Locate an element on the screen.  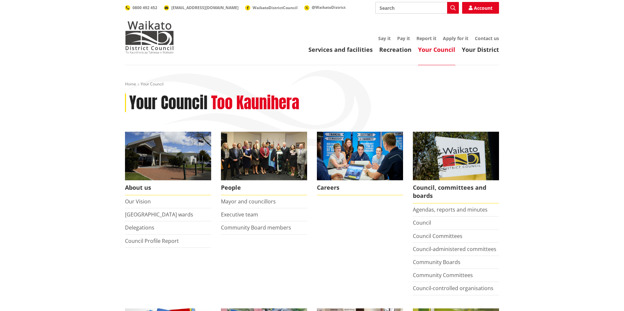
a: Mayor and councillors is located at coordinates (248, 202).